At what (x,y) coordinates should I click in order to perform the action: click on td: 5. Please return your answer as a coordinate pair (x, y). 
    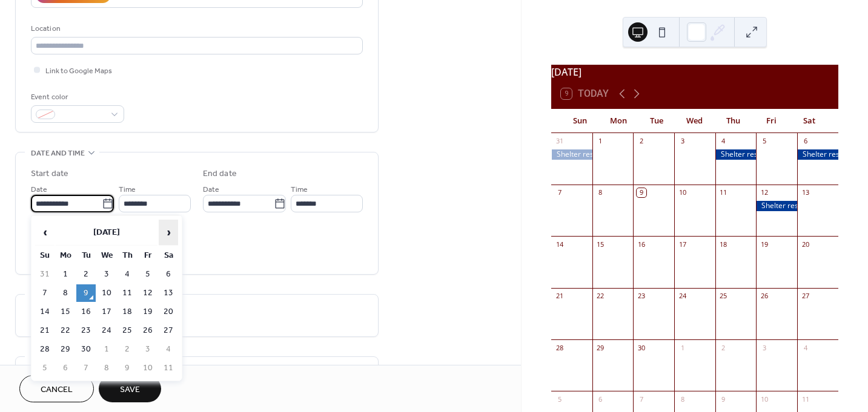
    Looking at the image, I should click on (148, 274).